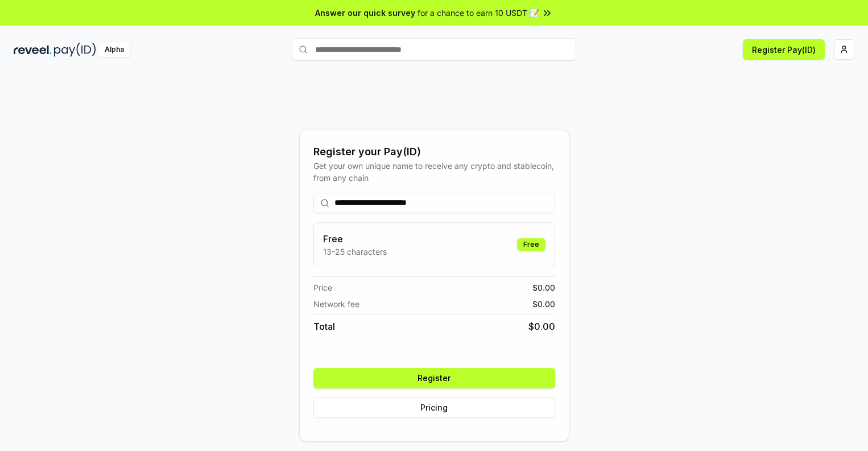 Image resolution: width=868 pixels, height=451 pixels. I want to click on div: Alpha, so click(115, 49).